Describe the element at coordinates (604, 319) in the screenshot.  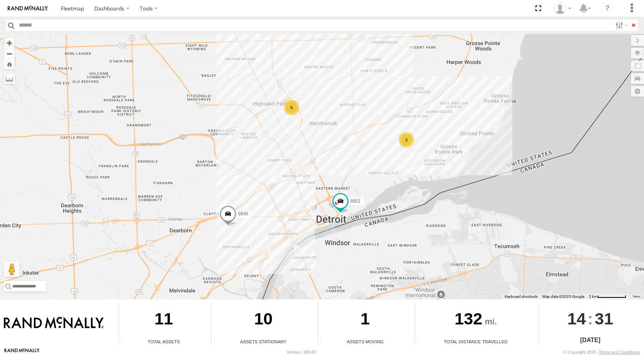
I see `span: 31` at that location.